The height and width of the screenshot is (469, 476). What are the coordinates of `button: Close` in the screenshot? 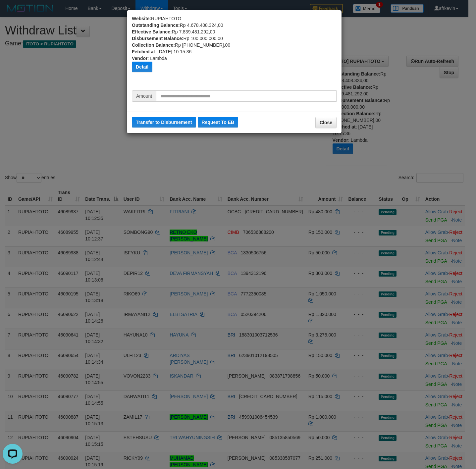 It's located at (326, 122).